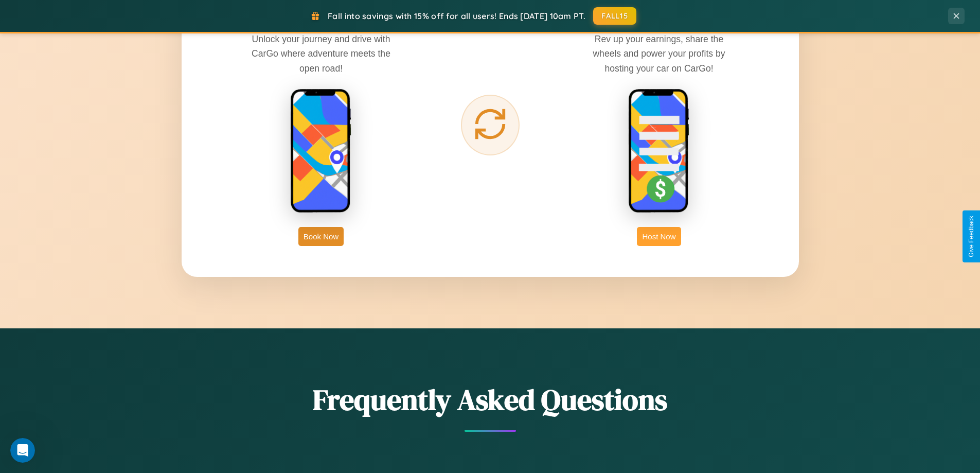  I want to click on button: Book Now, so click(321, 236).